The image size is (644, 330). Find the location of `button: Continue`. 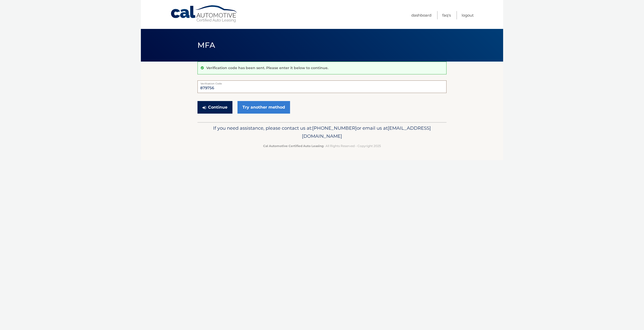

button: Continue is located at coordinates (215, 107).